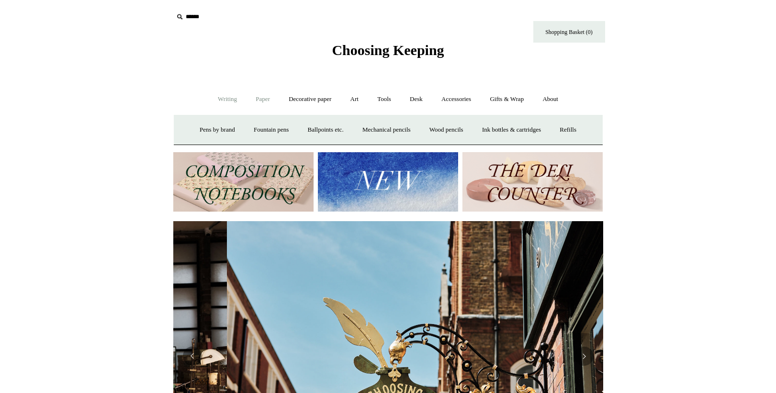 The height and width of the screenshot is (393, 776). Describe the element at coordinates (325, 130) in the screenshot. I see `a: Ballpoints etc.` at that location.